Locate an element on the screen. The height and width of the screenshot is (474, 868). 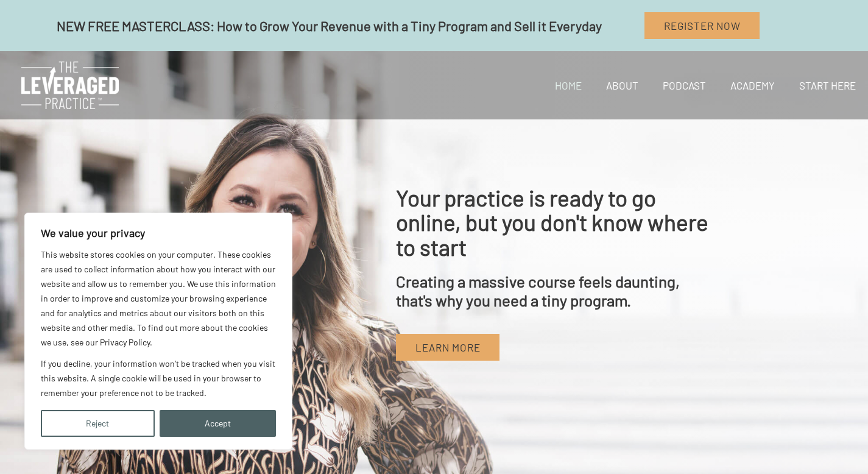
span: Creating a massive course feels daunting, that's why you need a tiny program. is located at coordinates (538, 290).